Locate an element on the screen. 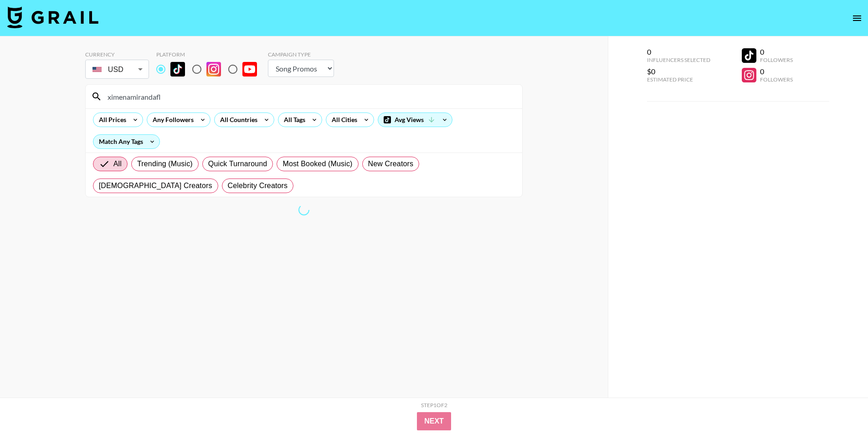 The image size is (868, 434). div: Step 1 of 2 is located at coordinates (434, 405).